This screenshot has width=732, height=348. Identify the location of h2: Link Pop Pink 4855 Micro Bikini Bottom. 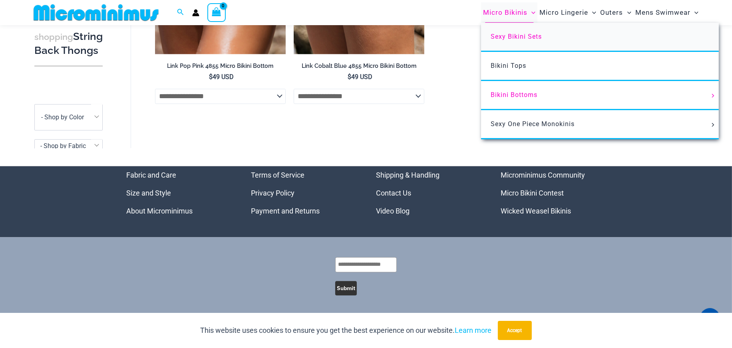
(220, 66).